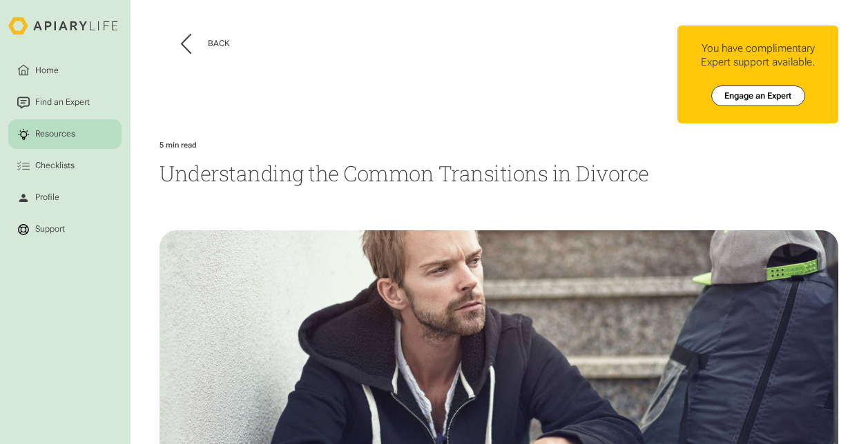 The width and height of the screenshot is (868, 444). I want to click on a: Resources, so click(65, 134).